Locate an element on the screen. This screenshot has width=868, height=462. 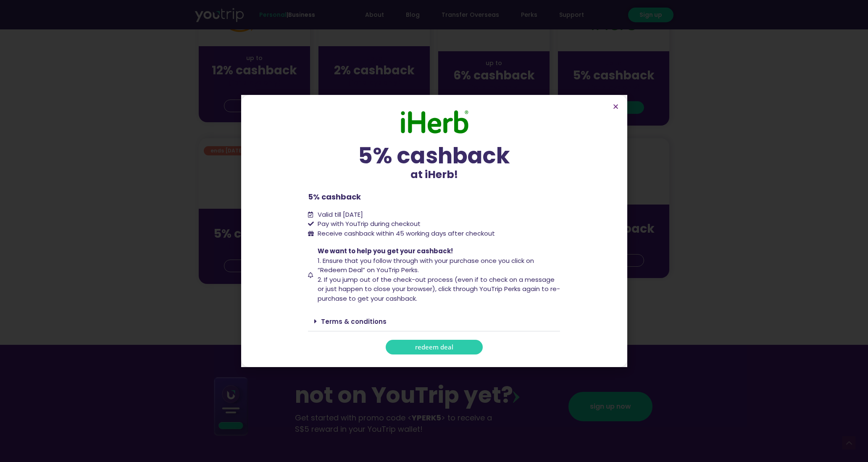
p: 5% cashback is located at coordinates (434, 196).